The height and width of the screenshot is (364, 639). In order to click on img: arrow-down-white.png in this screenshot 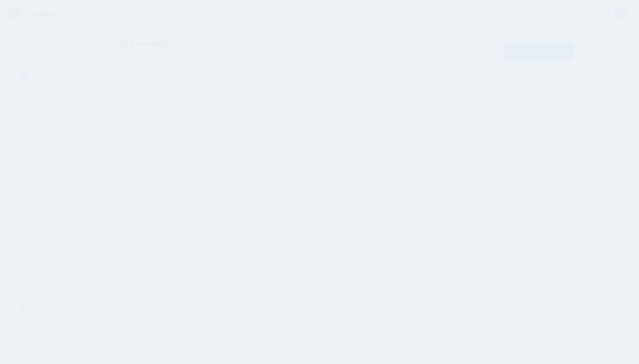, I will do `click(563, 52)`.